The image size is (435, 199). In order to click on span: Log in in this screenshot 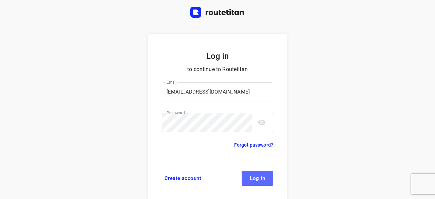, I will do `click(257, 178)`.